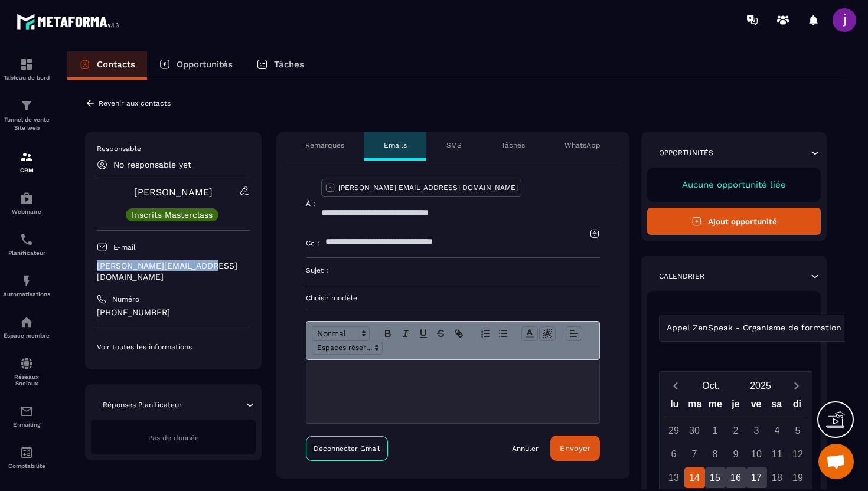  What do you see at coordinates (27, 69) in the screenshot?
I see `a: formationformationTableau de bord` at bounding box center [27, 69].